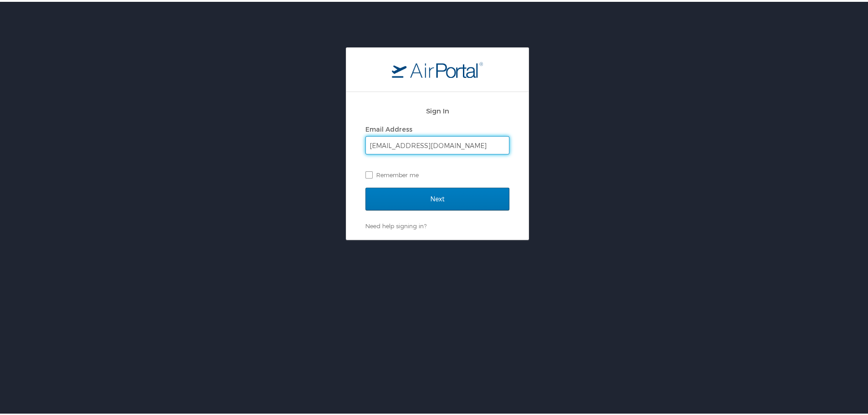 The image size is (868, 415). Describe the element at coordinates (389, 127) in the screenshot. I see `label: Email Address` at that location.